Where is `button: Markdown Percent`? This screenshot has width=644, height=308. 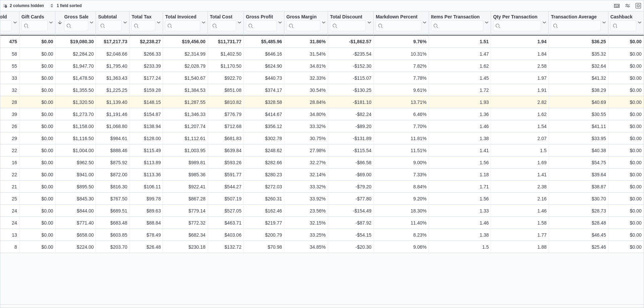
button: Markdown Percent is located at coordinates (400, 22).